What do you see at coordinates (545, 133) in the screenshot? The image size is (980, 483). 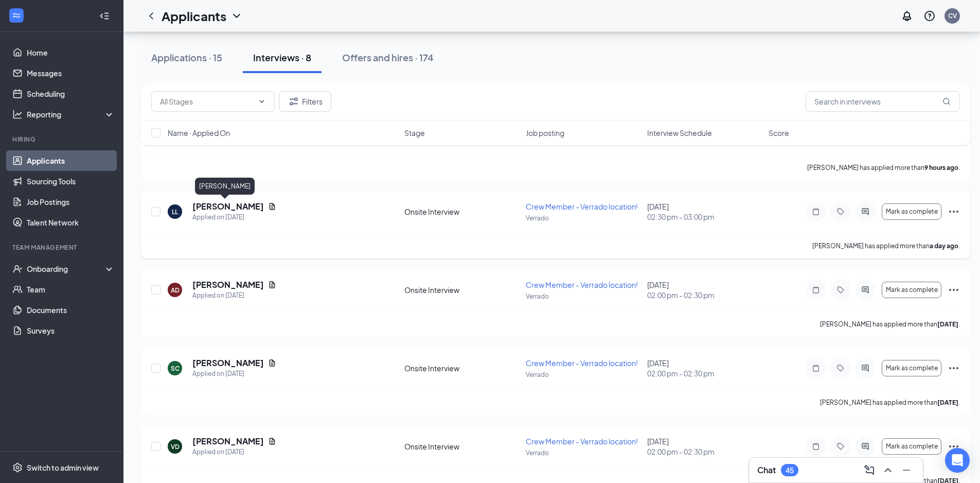 I see `span: Job posting` at bounding box center [545, 133].